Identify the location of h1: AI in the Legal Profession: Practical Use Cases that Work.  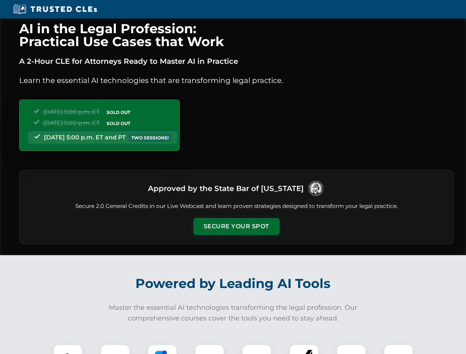
(236, 35).